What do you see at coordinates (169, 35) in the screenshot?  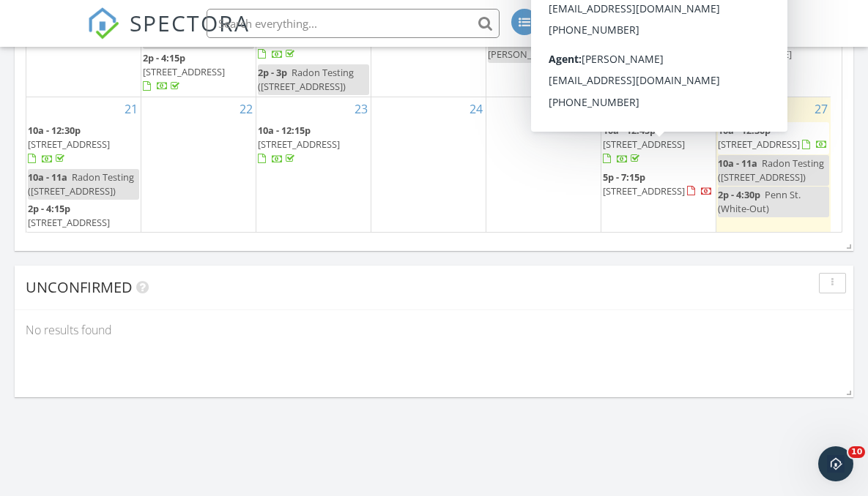 I see `a: SPECTORA` at bounding box center [169, 35].